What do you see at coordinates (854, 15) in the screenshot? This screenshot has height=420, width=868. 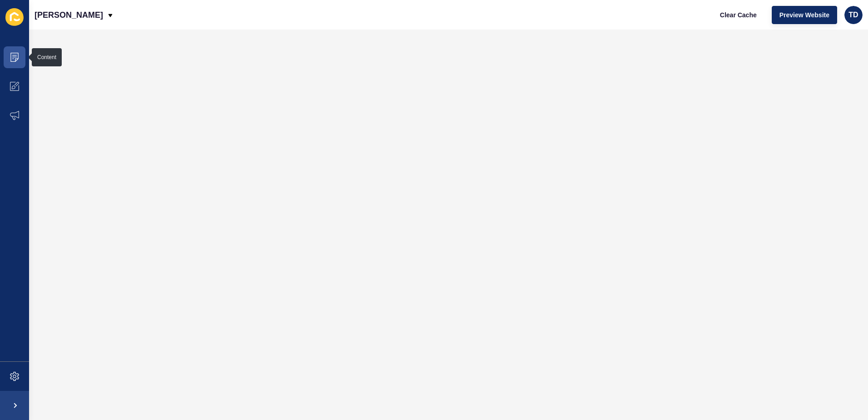 I see `span: TD` at bounding box center [854, 15].